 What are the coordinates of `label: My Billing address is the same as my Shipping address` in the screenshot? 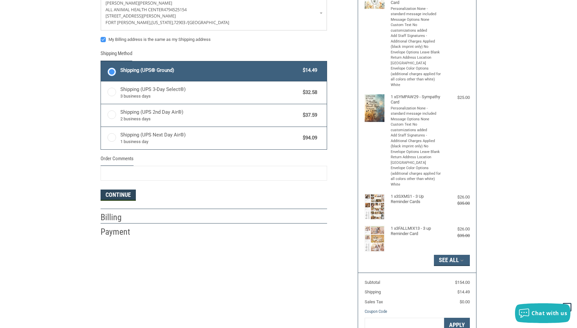 It's located at (213, 40).